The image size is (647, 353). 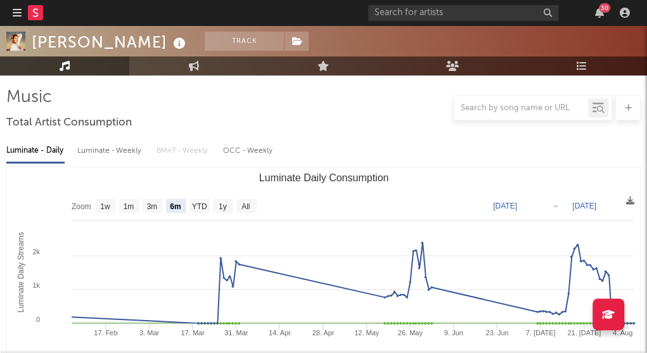 I want to click on text: 12. May, so click(x=367, y=333).